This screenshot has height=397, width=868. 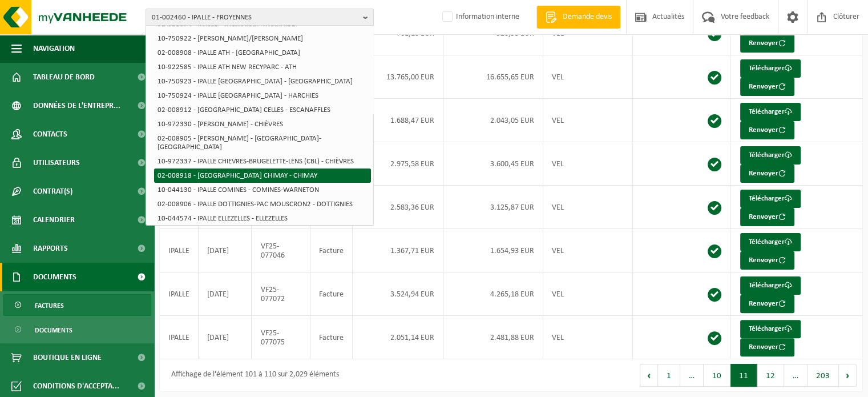 What do you see at coordinates (493, 77) in the screenshot?
I see `td: 16.655,65 EUR` at bounding box center [493, 77].